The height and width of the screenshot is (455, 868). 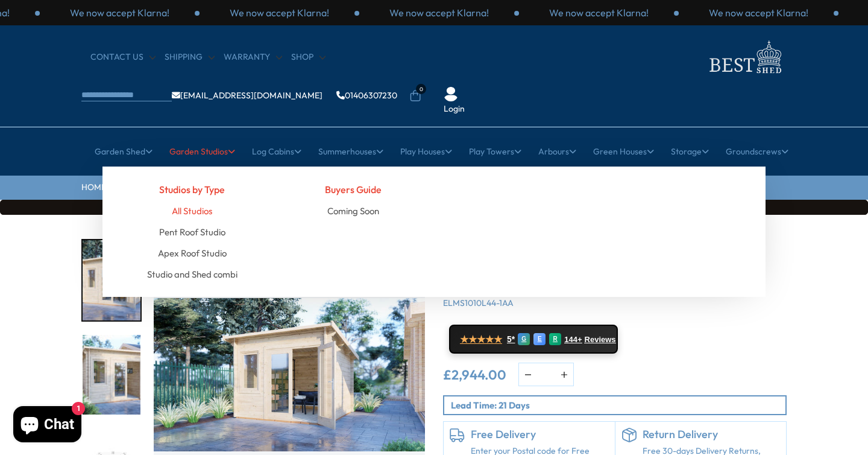 What do you see at coordinates (555, 339) in the screenshot?
I see `div: R` at bounding box center [555, 339].